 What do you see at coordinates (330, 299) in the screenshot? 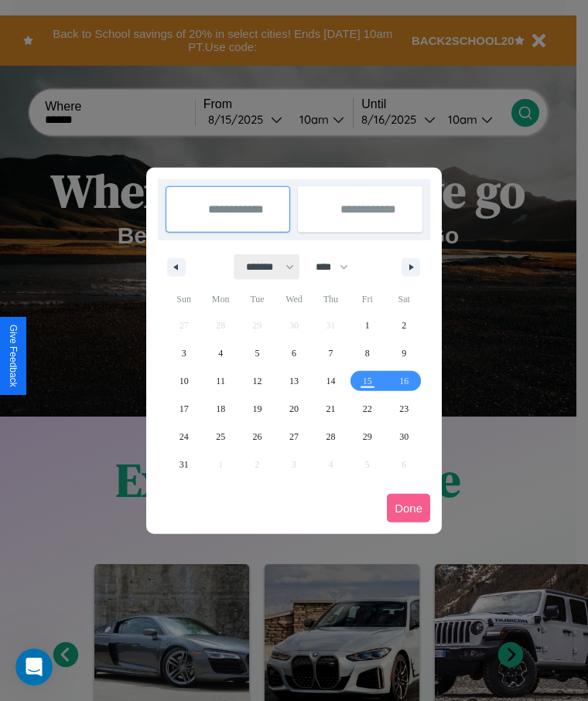
I see `span: Thu` at bounding box center [330, 299].